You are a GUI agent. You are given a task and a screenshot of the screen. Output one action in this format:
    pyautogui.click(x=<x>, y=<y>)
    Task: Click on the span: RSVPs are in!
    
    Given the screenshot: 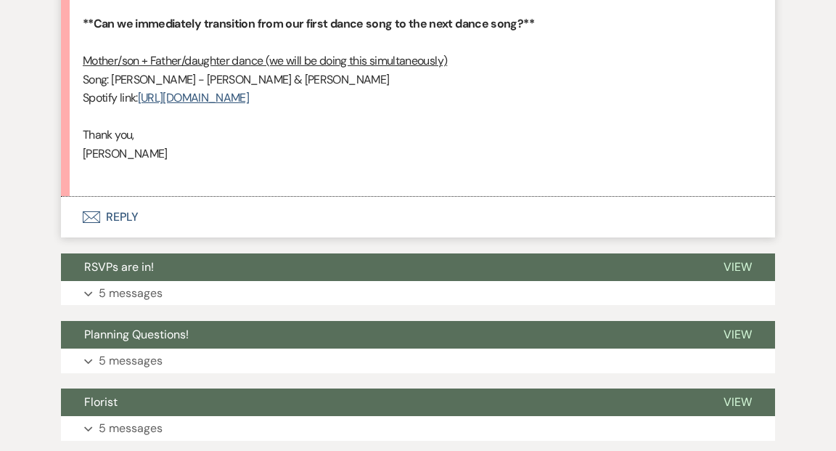 What is the action you would take?
    pyautogui.click(x=119, y=266)
    